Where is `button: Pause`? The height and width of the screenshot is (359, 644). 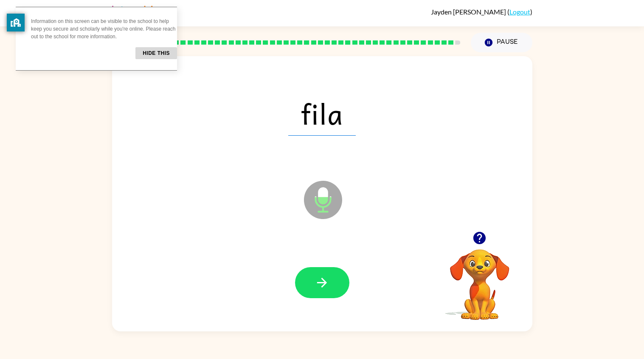 button: Pause is located at coordinates (501, 43).